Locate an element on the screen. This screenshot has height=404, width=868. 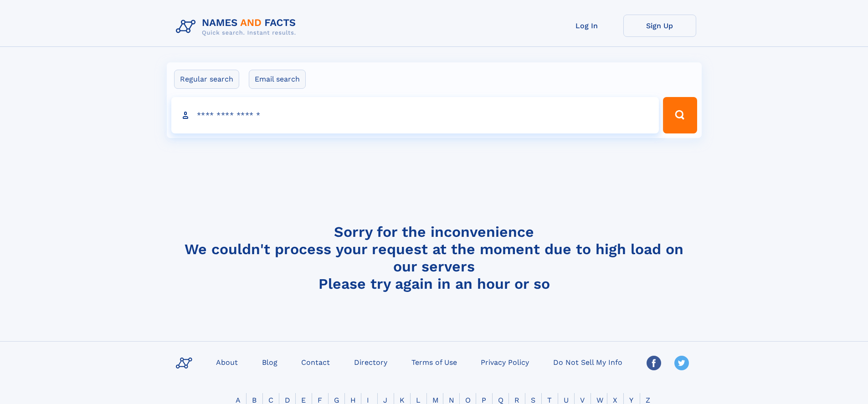
img: Twitter is located at coordinates (682, 363).